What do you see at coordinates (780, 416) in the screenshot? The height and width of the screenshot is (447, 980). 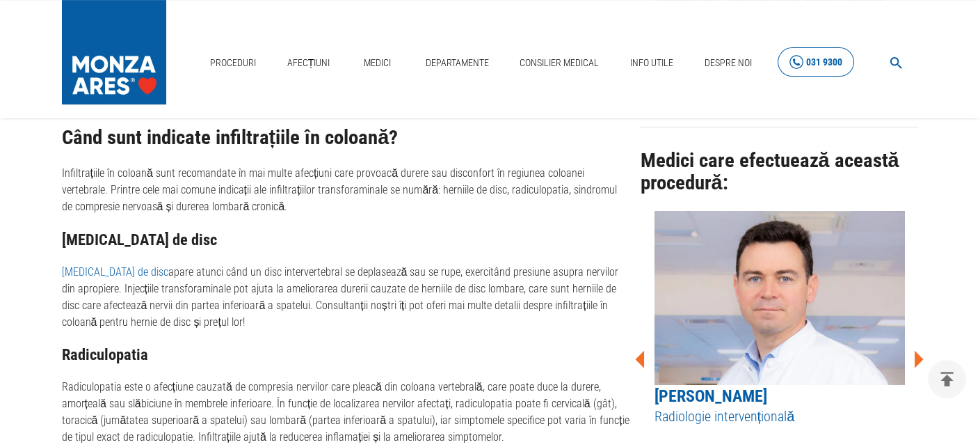 I see `h5: Radiologie intervențională` at bounding box center [780, 416].